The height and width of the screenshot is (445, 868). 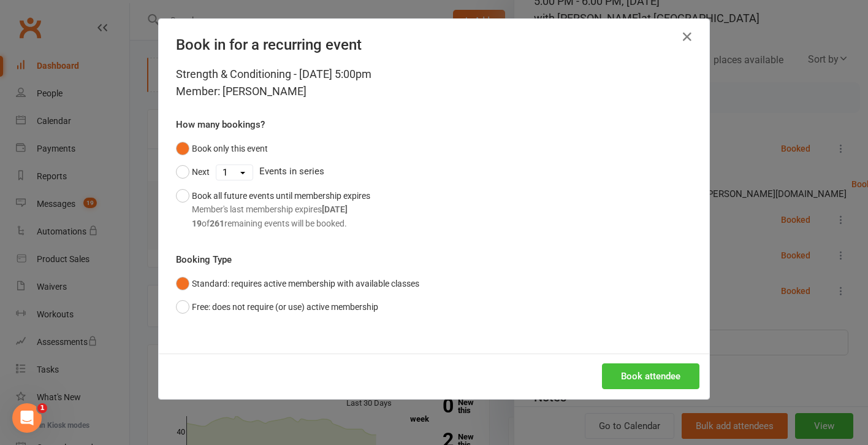 What do you see at coordinates (281, 223) in the screenshot?
I see `div: of remaining events will be booked.` at bounding box center [281, 223].